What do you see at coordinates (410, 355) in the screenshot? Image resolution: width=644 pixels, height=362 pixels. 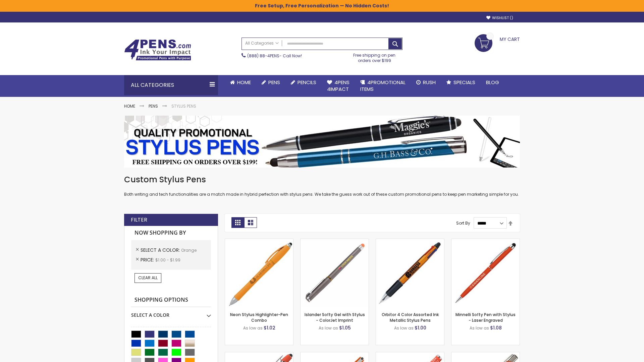 I see `a: Marin Softy Pen with Stylus - Laser Engraved-Orange` at bounding box center [410, 355].